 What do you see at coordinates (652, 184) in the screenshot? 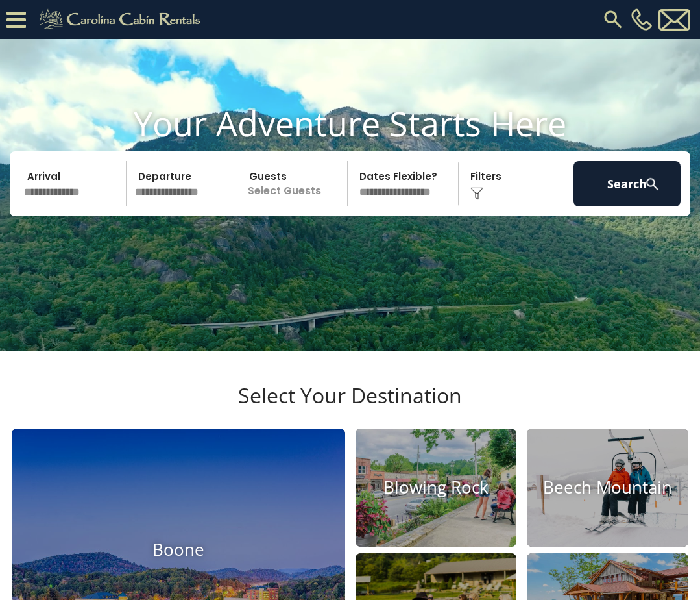
I see `img: search-regular-white.png` at bounding box center [652, 184].